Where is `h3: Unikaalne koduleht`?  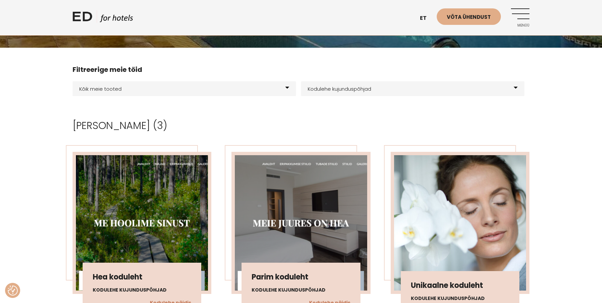 h3: Unikaalne koduleht is located at coordinates (460, 285).